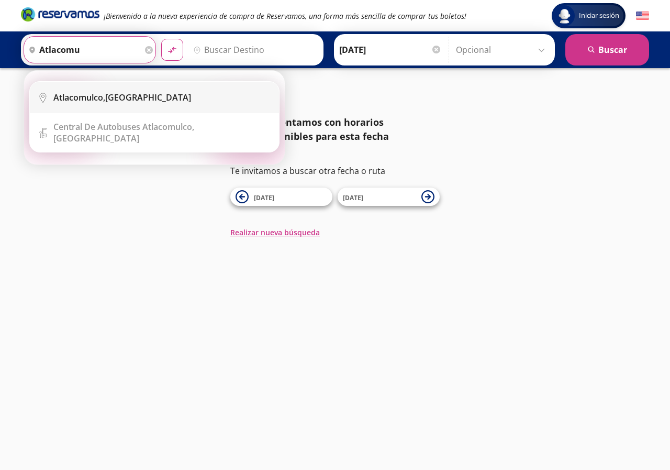 This screenshot has width=670, height=470. I want to click on input: Buscar Destino, so click(253, 50).